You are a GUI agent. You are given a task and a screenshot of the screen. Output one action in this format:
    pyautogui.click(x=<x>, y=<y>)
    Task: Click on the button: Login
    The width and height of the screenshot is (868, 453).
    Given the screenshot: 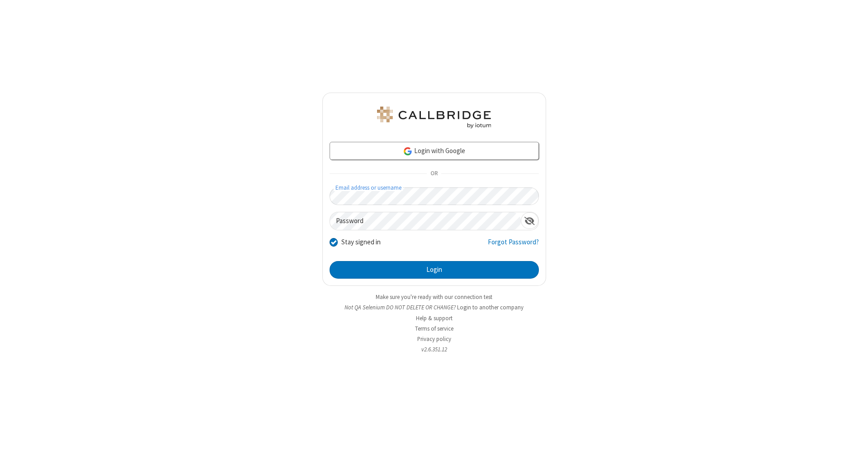 What is the action you would take?
    pyautogui.click(x=434, y=270)
    